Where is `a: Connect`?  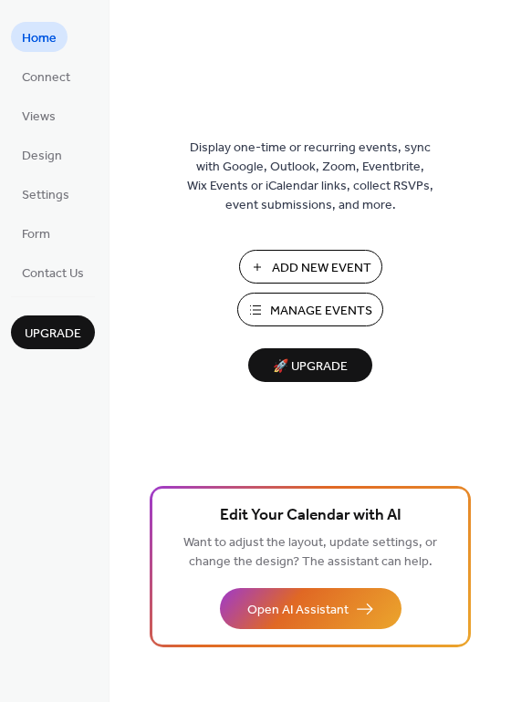 a: Connect is located at coordinates (46, 76).